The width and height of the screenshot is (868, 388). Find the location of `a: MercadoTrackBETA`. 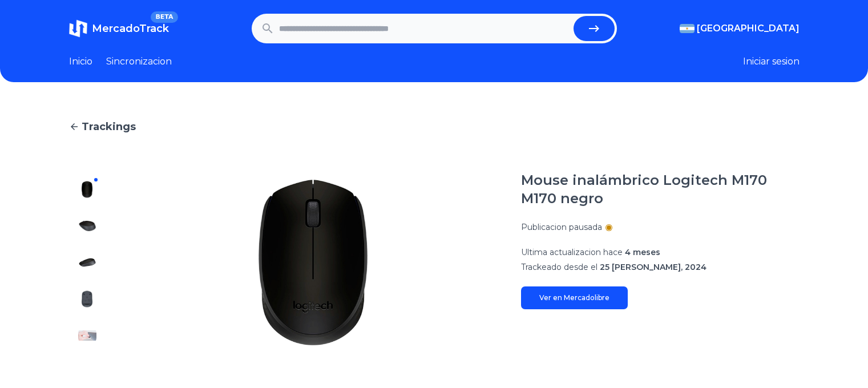

a: MercadoTrackBETA is located at coordinates (118, 29).